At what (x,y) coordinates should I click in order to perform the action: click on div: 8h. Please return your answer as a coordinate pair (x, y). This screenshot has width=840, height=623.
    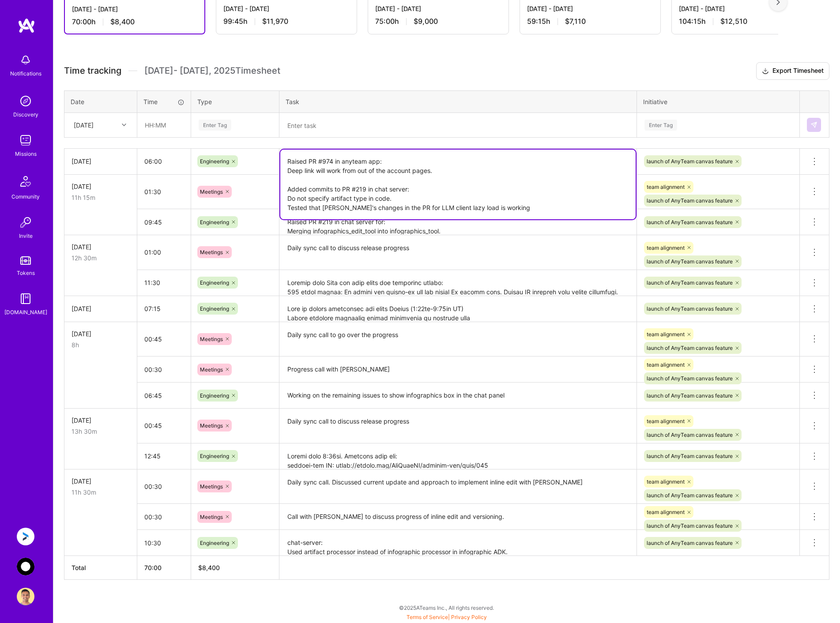
    Looking at the image, I should click on (101, 345).